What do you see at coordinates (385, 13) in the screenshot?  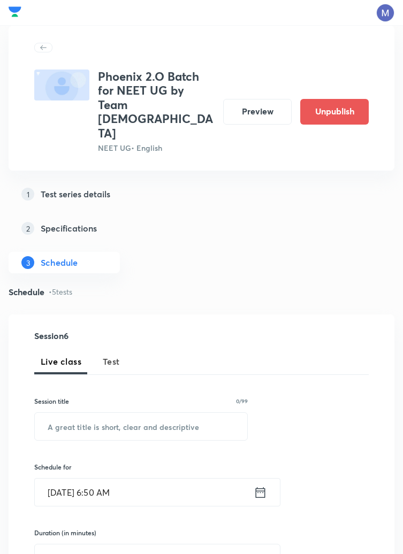 I see `img: Mangilal Choudhary` at bounding box center [385, 13].